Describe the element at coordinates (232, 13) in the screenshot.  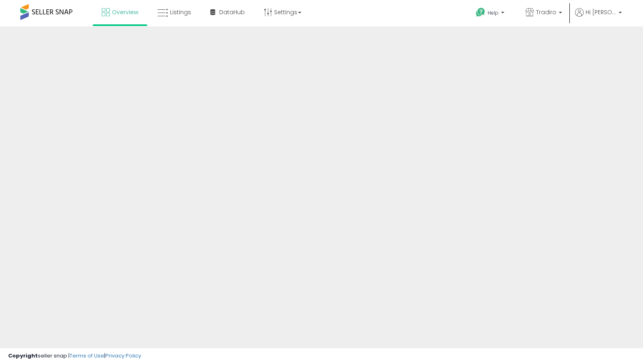
I see `span: DataHub` at that location.